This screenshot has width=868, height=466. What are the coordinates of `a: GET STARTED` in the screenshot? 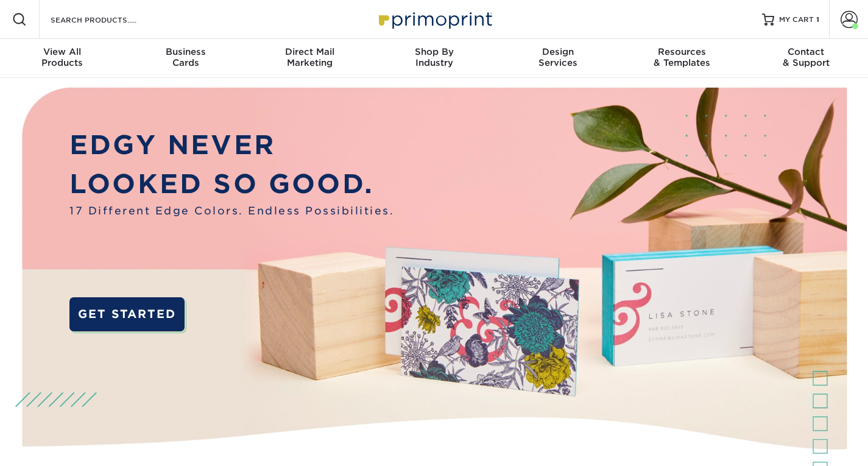 It's located at (127, 315).